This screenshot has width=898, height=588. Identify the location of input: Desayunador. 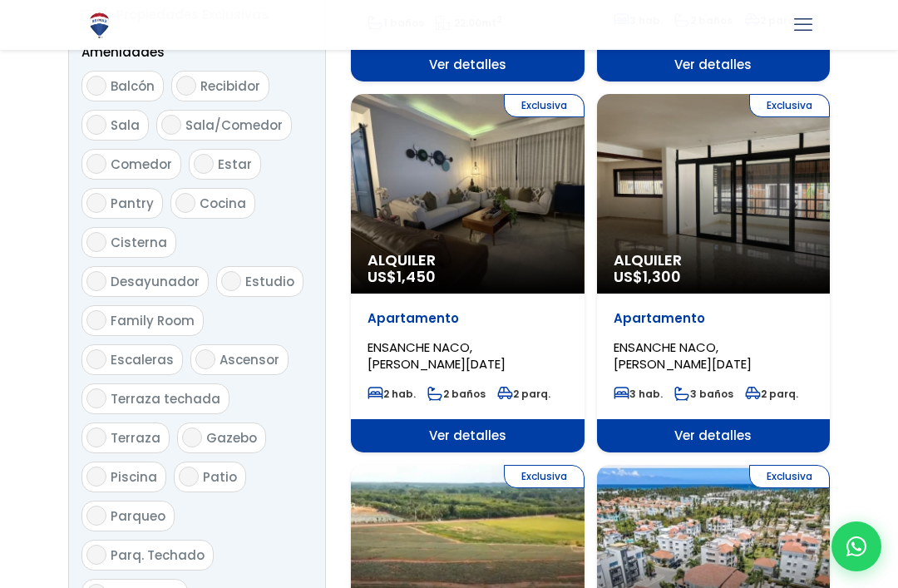
(96, 281).